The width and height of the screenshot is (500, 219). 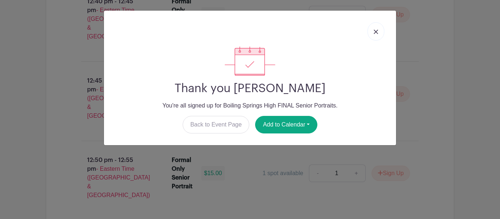 I want to click on button: Add to Calendar, so click(x=286, y=125).